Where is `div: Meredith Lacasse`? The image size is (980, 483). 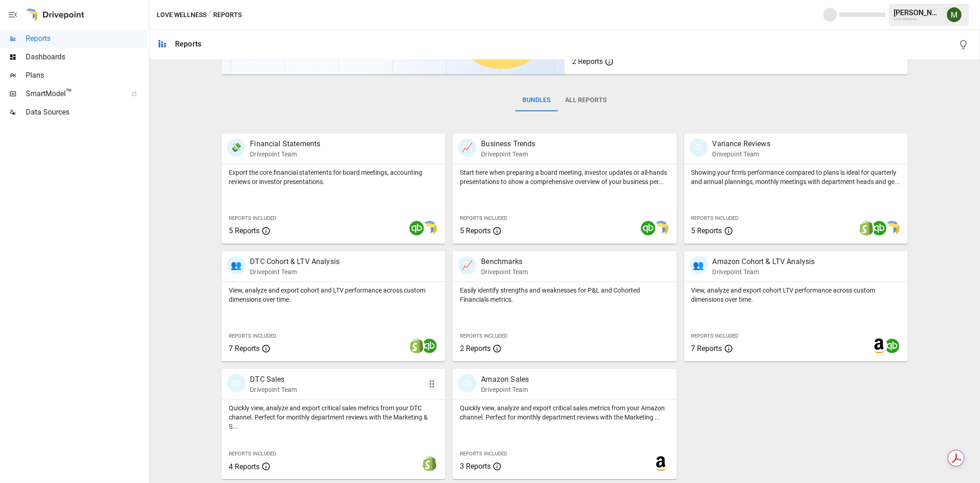
div: Meredith Lacasse is located at coordinates (955, 15).